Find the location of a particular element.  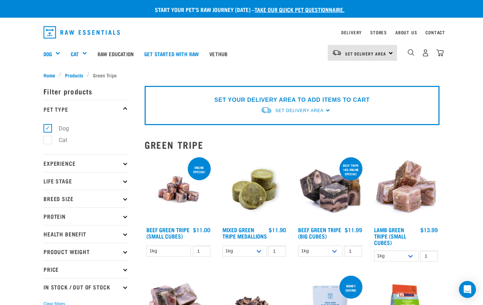

div: ONLINE SPECIAL! is located at coordinates (199, 170).